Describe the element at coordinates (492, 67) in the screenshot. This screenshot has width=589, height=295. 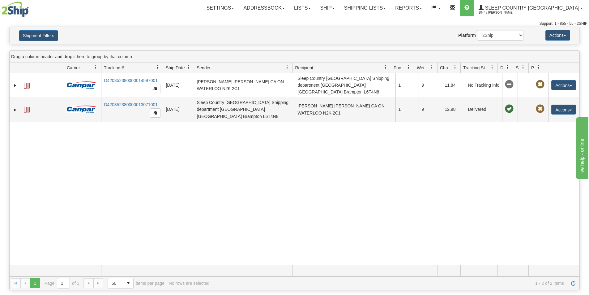
I see `a: Tracking Status filter column settings` at that location.